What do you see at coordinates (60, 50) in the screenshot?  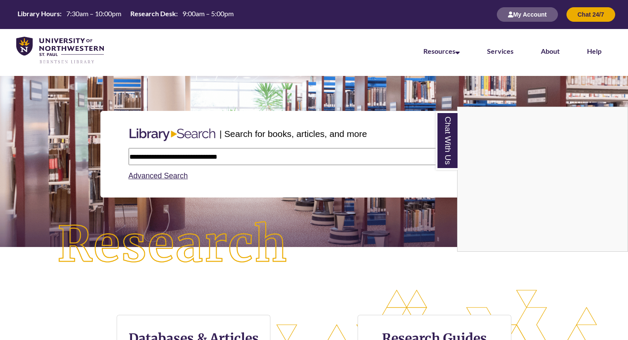 I see `img: UNWSP Library Logo` at bounding box center [60, 50].